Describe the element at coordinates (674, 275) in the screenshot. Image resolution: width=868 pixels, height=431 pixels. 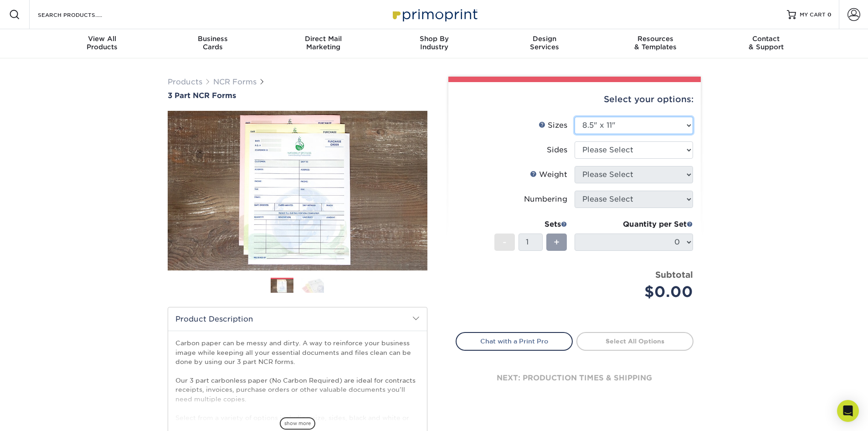
I see `strong: Subtotal` at that location.